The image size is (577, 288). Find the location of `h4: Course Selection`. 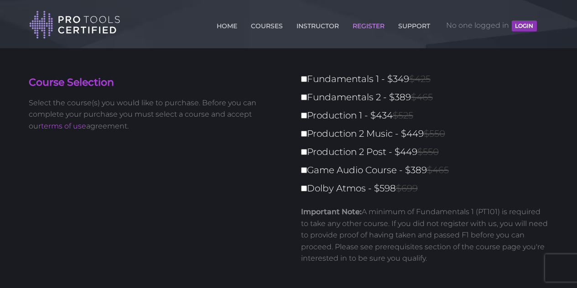

h4: Course Selection is located at coordinates (155, 82).